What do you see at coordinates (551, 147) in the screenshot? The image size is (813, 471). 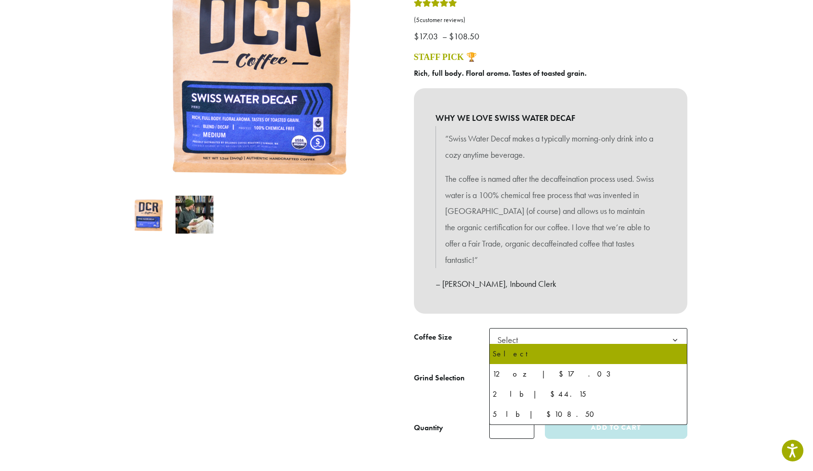 I see `p: “Swiss Water Decaf makes a typically morning-only drink into a cozy anytime beverage.` at bounding box center [551, 147].